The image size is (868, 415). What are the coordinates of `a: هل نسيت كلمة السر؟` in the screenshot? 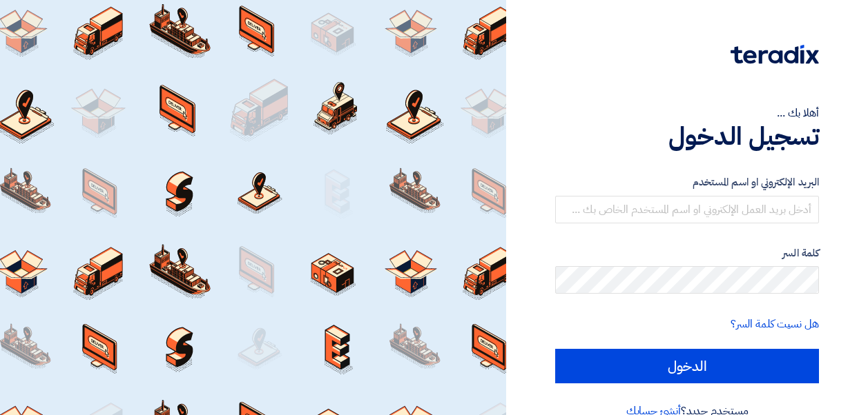 It's located at (775, 324).